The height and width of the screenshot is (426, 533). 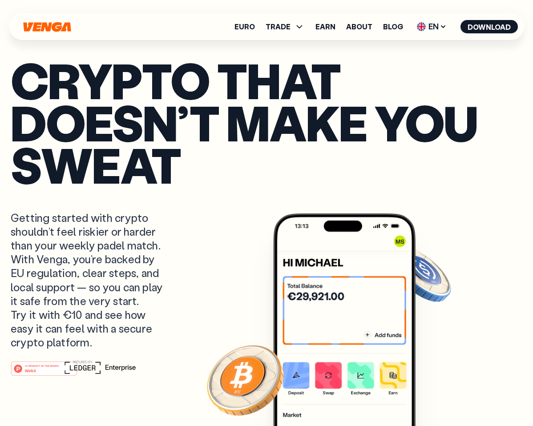 I want to click on tspan: Web3, so click(x=30, y=371).